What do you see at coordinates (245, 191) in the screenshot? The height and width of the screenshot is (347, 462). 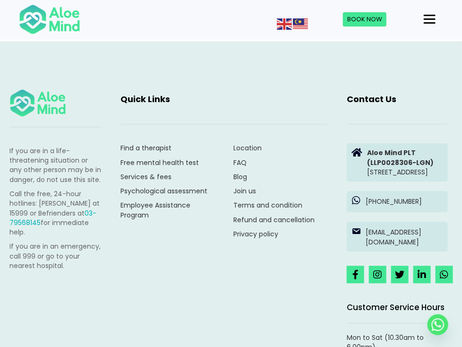 I see `a: Join us` at bounding box center [245, 191].